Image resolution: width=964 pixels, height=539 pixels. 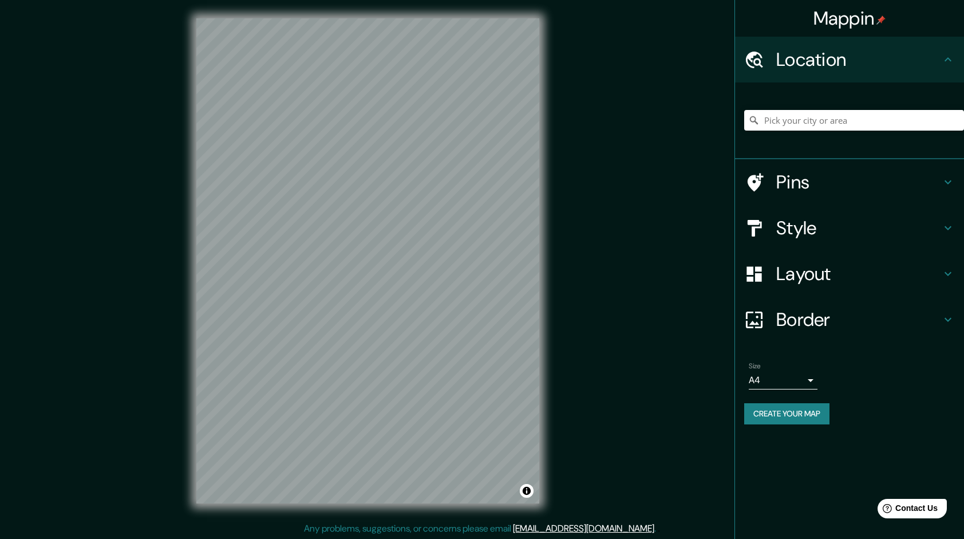 What do you see at coordinates (849, 182) in the screenshot?
I see `div: Pins` at bounding box center [849, 182].